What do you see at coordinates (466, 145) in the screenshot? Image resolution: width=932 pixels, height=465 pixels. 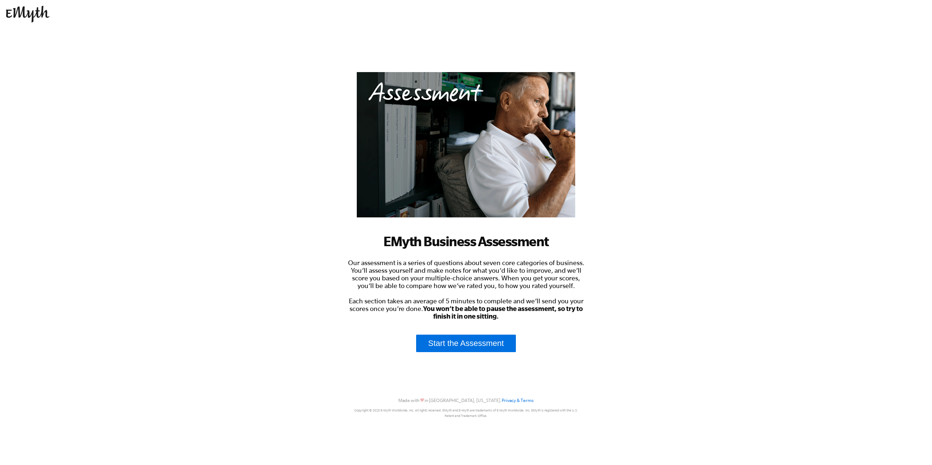 I see `img: business-systems-assessment` at bounding box center [466, 145].